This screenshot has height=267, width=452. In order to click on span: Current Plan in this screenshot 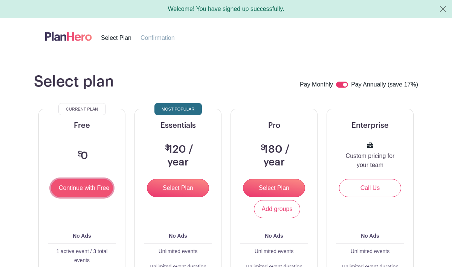, I will do `click(82, 109)`.